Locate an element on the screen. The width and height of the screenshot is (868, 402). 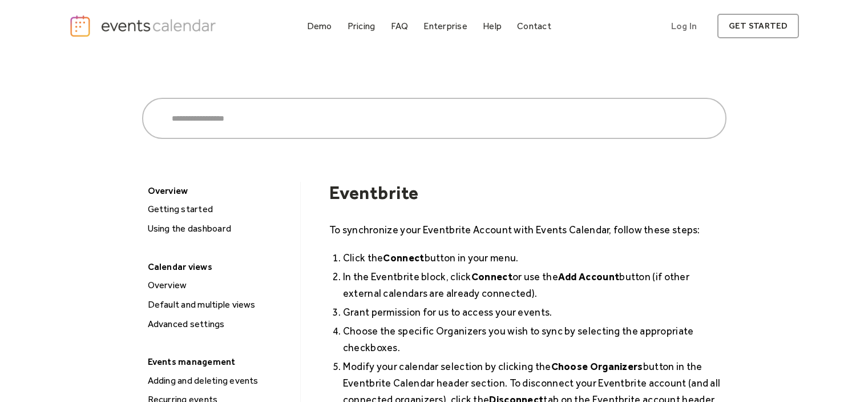
strong: Choose Organizers is located at coordinates (597, 366).